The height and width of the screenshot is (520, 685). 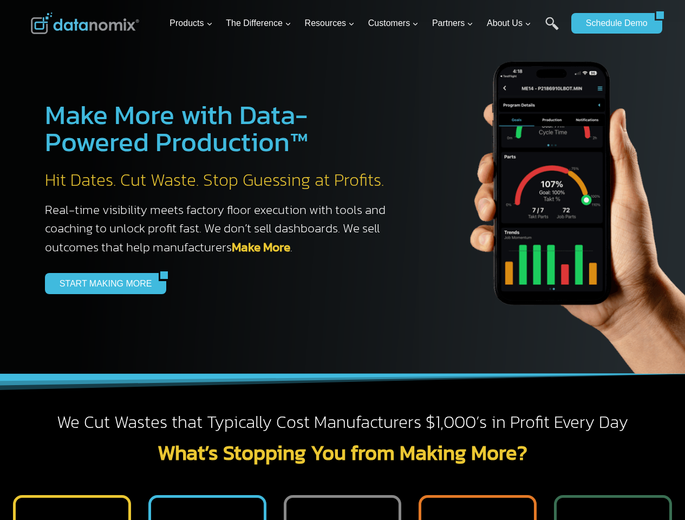 What do you see at coordinates (261, 247) in the screenshot?
I see `a: Make More` at bounding box center [261, 247].